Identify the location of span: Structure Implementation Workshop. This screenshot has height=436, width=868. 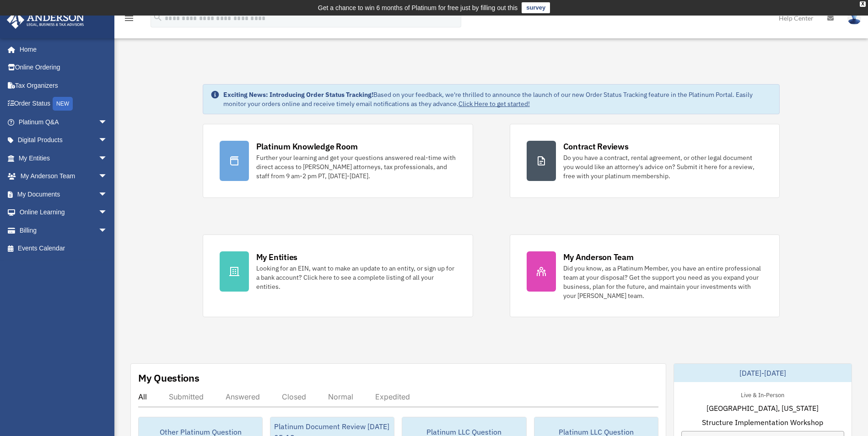
(762, 422).